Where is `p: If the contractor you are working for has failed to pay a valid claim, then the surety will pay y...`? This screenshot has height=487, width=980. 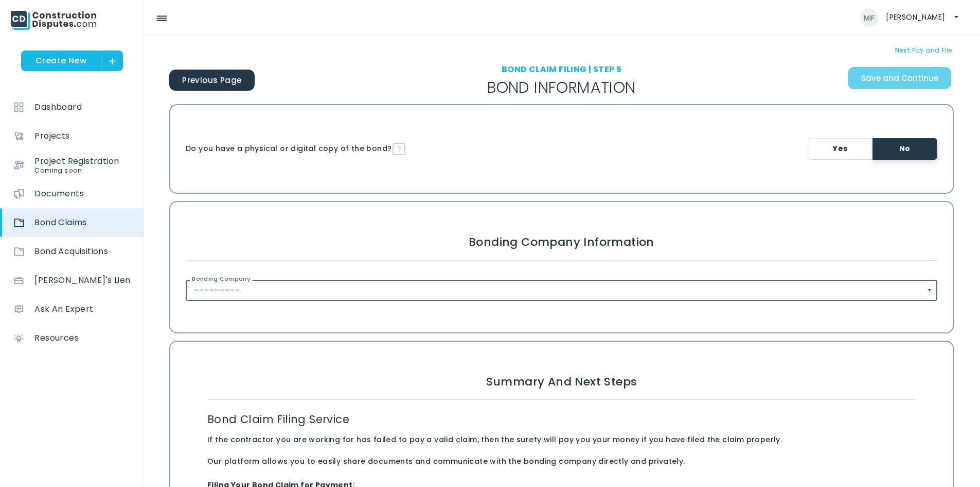
p: If the contractor you are working for has failed to pay a valid claim, then the surety will pay y... is located at coordinates (561, 452).